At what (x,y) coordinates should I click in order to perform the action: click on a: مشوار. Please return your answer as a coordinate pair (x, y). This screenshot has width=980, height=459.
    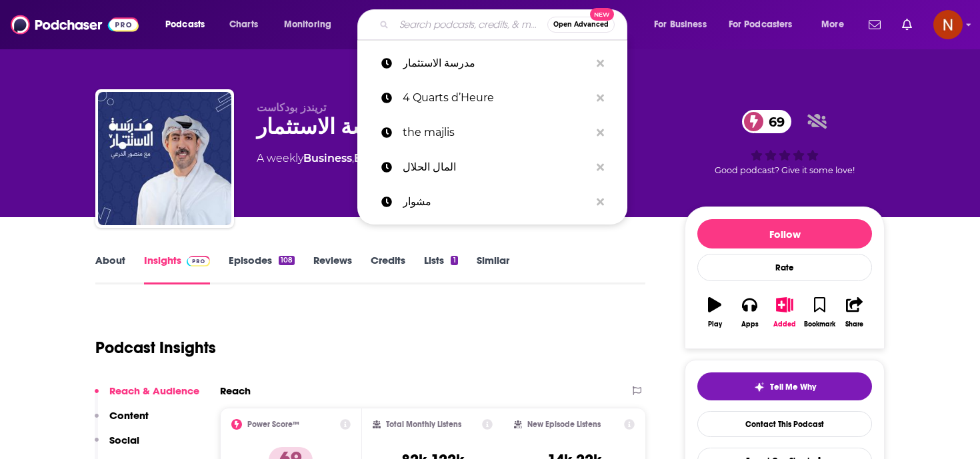
    Looking at the image, I should click on (492, 202).